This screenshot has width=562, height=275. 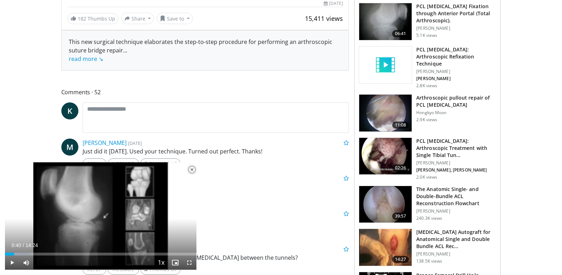 What do you see at coordinates (82, 18) in the screenshot?
I see `span: 182` at bounding box center [82, 18].